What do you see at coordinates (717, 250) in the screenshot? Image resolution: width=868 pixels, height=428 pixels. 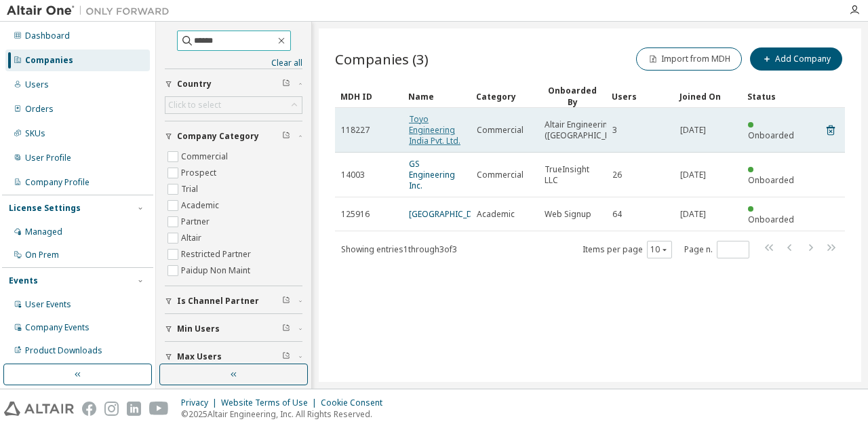 I see `span: Page n.` at bounding box center [717, 250].